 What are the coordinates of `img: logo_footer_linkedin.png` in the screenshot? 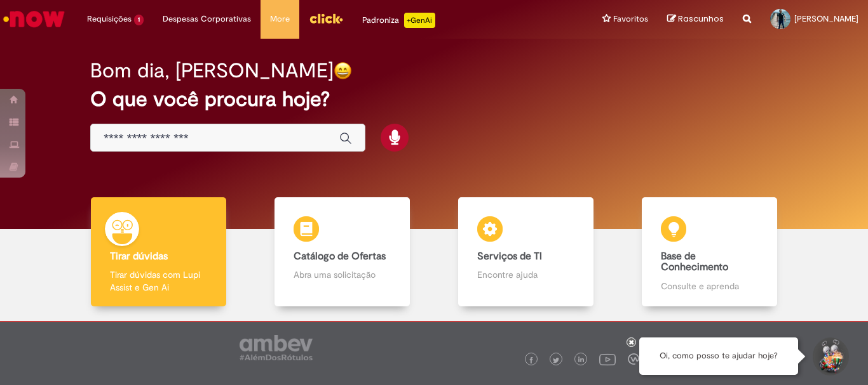 It's located at (581, 360).